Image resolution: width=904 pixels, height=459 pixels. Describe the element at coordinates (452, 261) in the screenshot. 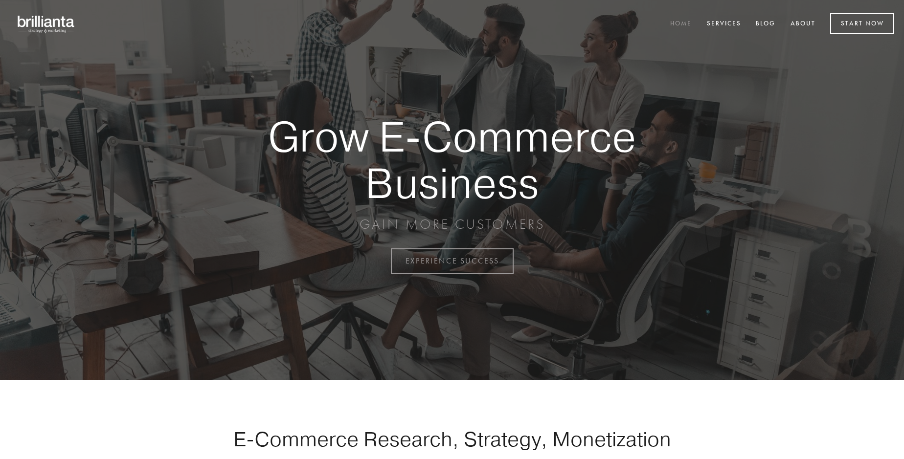

I see `a: EXPERIENCE SUCCESS` at that location.